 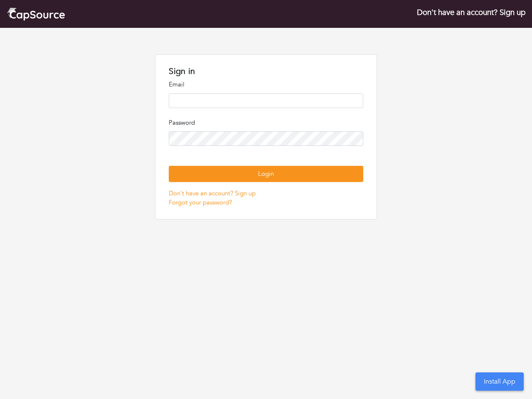 What do you see at coordinates (36, 14) in the screenshot?
I see `img: cap_logo.png` at bounding box center [36, 14].